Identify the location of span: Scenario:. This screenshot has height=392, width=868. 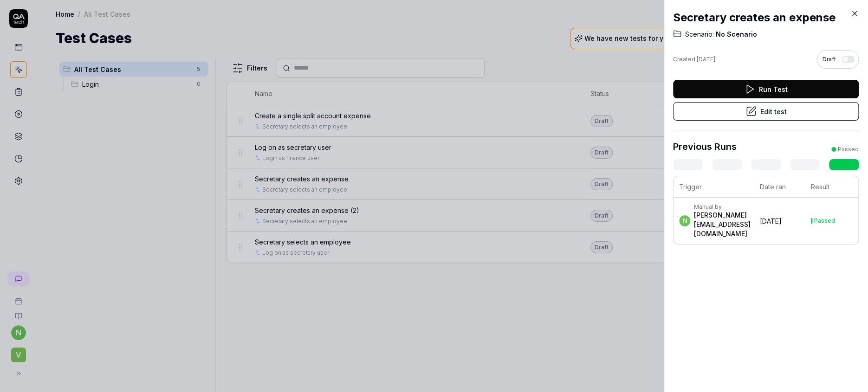
(699, 34).